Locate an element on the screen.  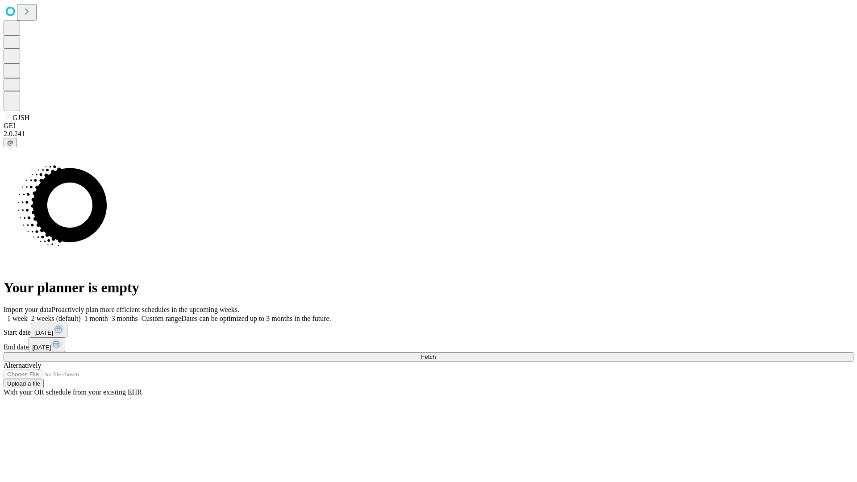
span: 1 month is located at coordinates (96, 318).